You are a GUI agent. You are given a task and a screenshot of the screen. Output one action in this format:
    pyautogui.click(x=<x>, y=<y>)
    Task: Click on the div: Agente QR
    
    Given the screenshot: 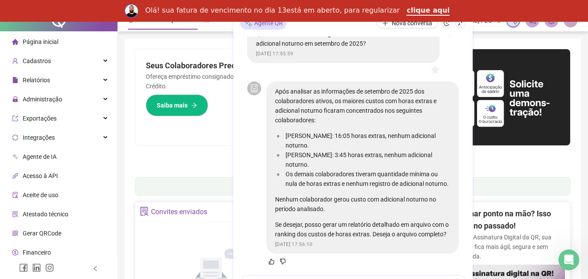 What is the action you would take?
    pyautogui.click(x=263, y=23)
    